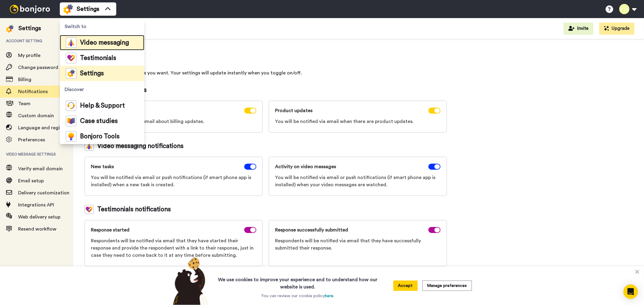 Image resolution: width=644 pixels, height=305 pixels. What do you see at coordinates (71, 136) in the screenshot?
I see `img: bj-tools-colored.svg` at bounding box center [71, 136].